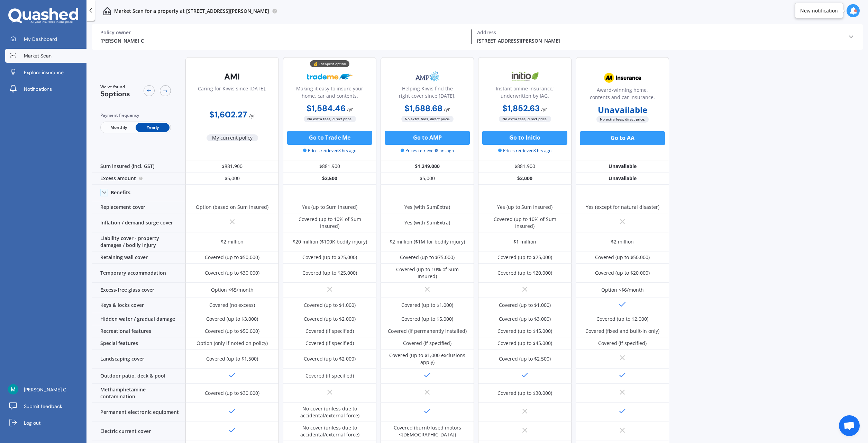 This screenshot has width=868, height=443. Describe the element at coordinates (115, 87) in the screenshot. I see `span: We've found` at that location.